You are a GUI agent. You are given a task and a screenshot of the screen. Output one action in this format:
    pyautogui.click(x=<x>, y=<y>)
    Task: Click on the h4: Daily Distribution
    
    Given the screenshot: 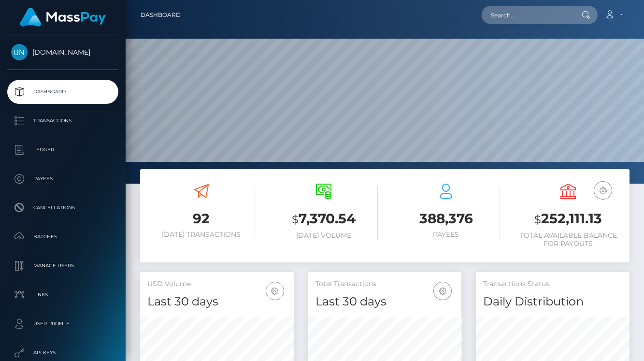 What is the action you would take?
    pyautogui.click(x=553, y=301)
    